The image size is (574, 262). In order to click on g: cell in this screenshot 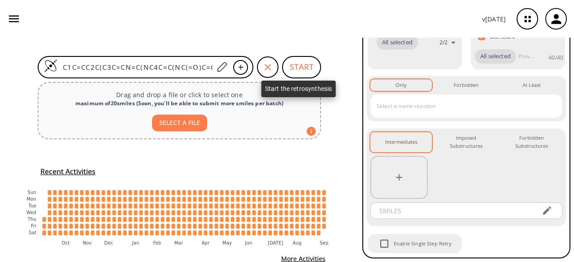, I will do `click(184, 213)`.